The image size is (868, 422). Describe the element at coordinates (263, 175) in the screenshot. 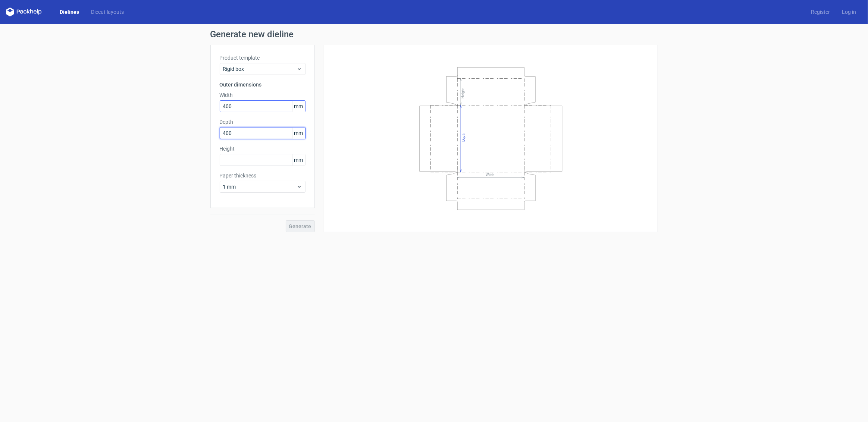

I see `label: Paper thickness` at that location.